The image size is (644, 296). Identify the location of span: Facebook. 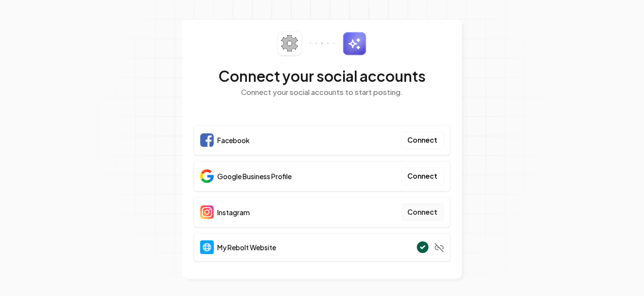
(234, 140).